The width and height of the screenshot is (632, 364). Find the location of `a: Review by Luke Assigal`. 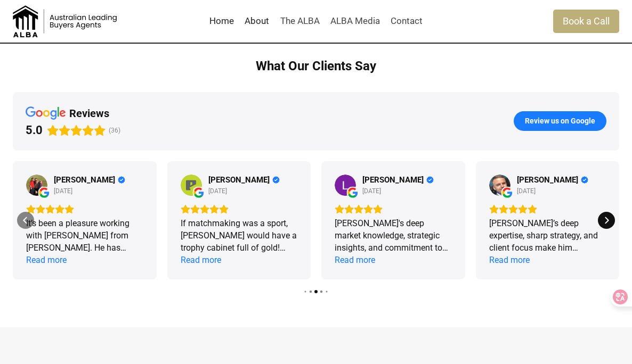

a: Review by Luke Assigal is located at coordinates (244, 180).